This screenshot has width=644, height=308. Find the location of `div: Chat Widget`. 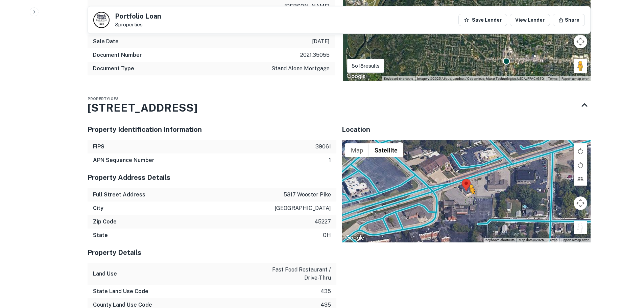

div: Chat Widget is located at coordinates (627, 270).